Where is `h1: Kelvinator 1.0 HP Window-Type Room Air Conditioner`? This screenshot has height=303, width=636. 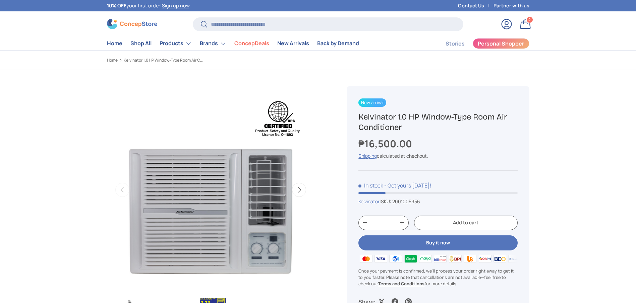 h1: Kelvinator 1.0 HP Window-Type Room Air Conditioner is located at coordinates (438, 122).